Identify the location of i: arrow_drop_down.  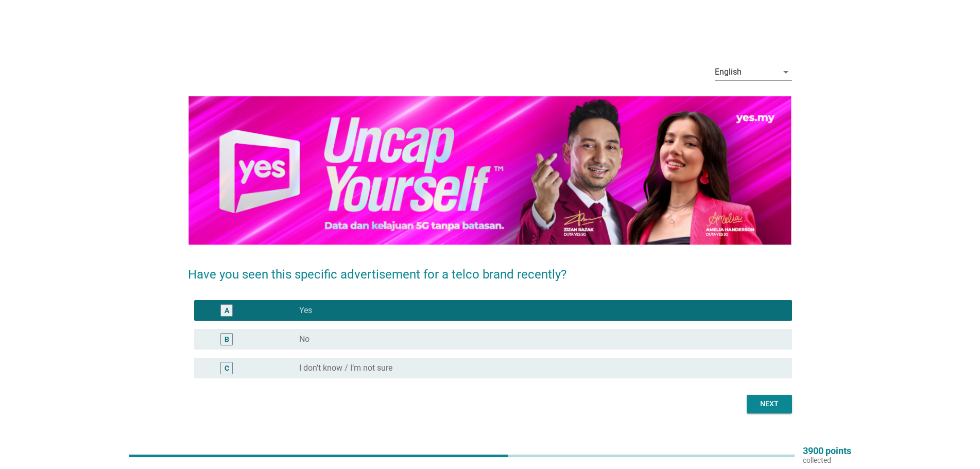
(786, 72).